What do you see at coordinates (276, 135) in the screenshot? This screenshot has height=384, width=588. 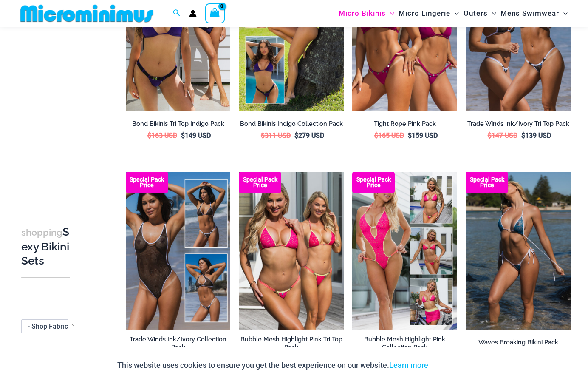 I see `bdi: 311 USD` at bounding box center [276, 135].